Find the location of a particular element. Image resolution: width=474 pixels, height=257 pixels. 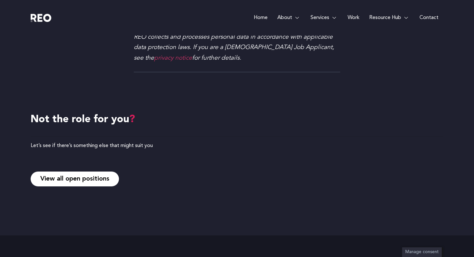

div: Let’s see if there’s something else that might suit you is located at coordinates (237, 146).